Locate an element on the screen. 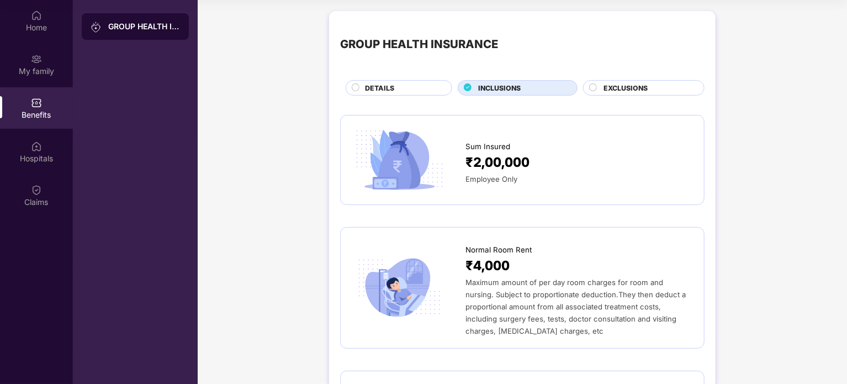 Image resolution: width=847 pixels, height=384 pixels. span: ₹4,000 is located at coordinates (487, 266).